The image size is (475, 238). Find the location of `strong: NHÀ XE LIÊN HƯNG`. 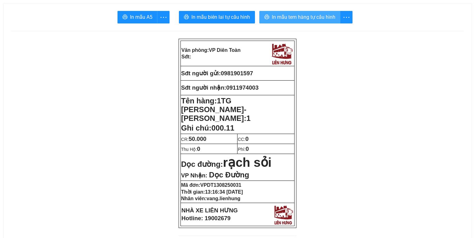

strong: NHÀ XE LIÊN HƯNG is located at coordinates (210, 210).